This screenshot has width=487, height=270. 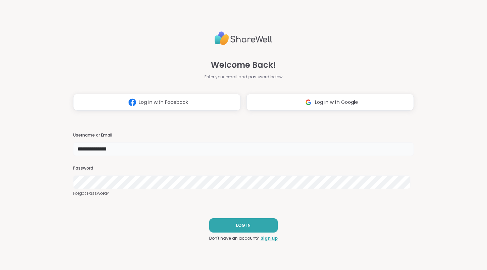 What do you see at coordinates (269, 238) in the screenshot?
I see `a: Sign up` at bounding box center [269, 238].